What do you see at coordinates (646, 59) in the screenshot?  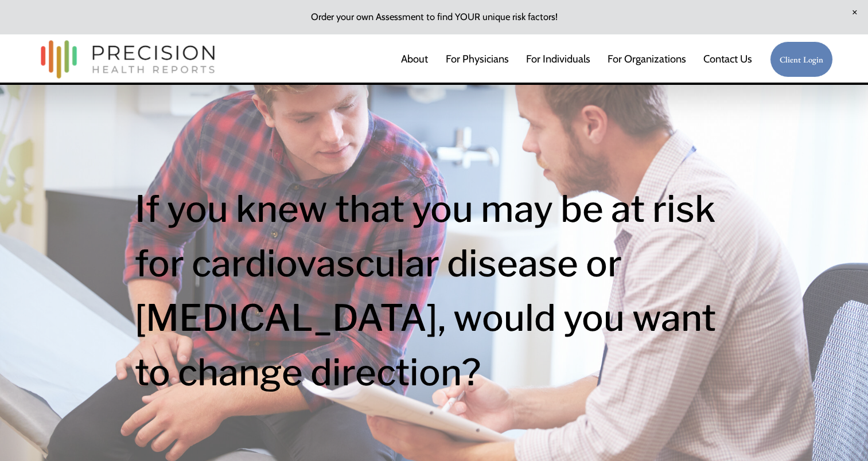 I see `a: folder dropdown` at bounding box center [646, 59].